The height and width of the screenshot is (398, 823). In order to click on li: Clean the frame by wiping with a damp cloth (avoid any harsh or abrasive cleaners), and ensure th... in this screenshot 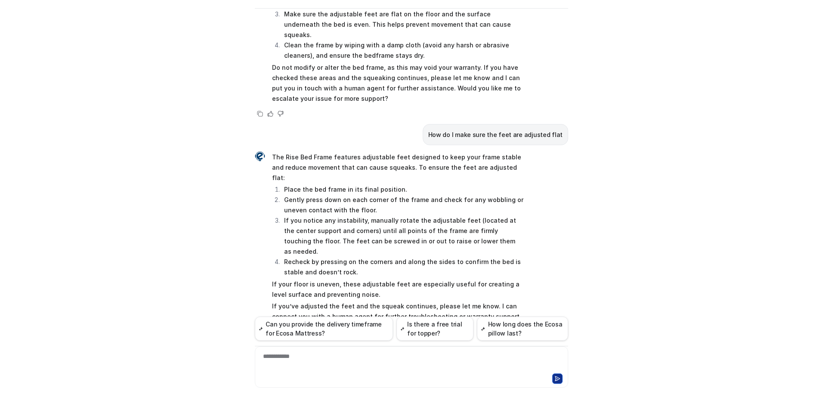, I will do `click(402, 50)`.